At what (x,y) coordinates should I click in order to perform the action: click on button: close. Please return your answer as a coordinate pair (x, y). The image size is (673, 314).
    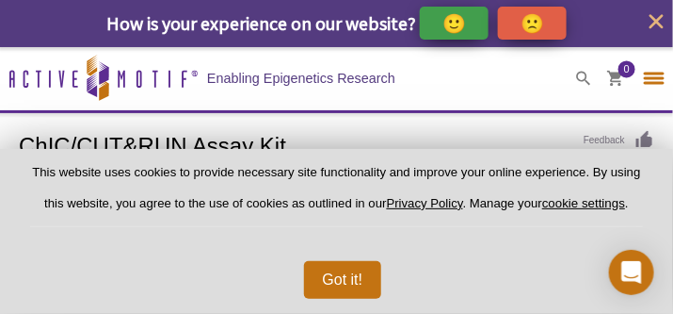
    Looking at the image, I should click on (656, 21).